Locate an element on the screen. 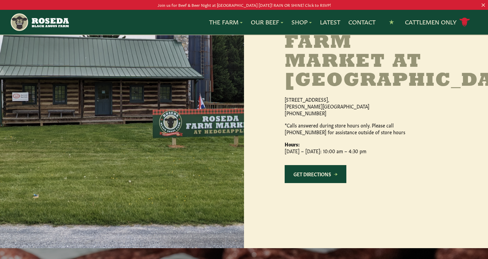 Image resolution: width=488 pixels, height=259 pixels. img: https://roseda.com/wp-content/uploads/2021/05/roseda-25-header.png is located at coordinates (39, 22).